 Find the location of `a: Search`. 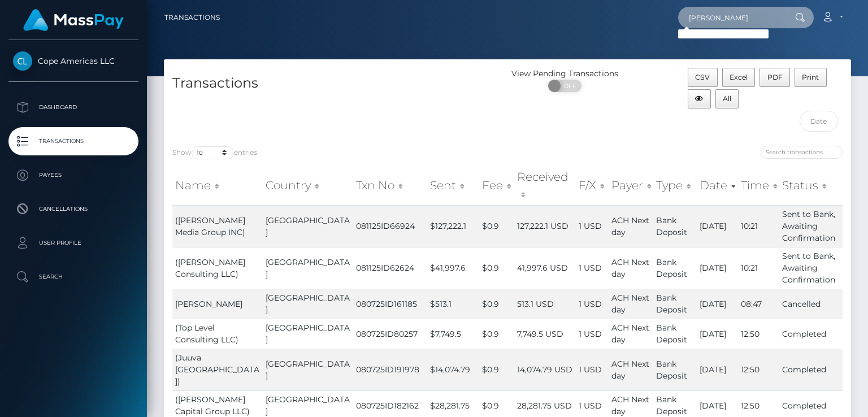

a: Search is located at coordinates (74, 277).